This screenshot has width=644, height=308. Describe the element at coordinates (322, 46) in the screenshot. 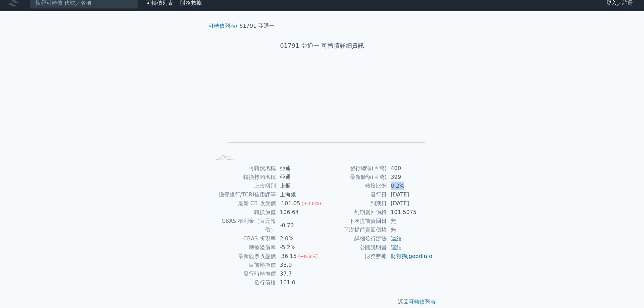

I see `h1: 61791 亞通一 可轉債詳細資訊` at that location.